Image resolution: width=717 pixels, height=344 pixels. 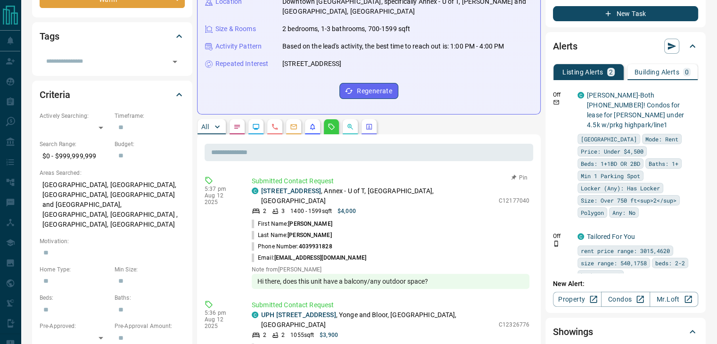 What do you see at coordinates (626, 332) in the screenshot?
I see `div: Showings` at bounding box center [626, 332].